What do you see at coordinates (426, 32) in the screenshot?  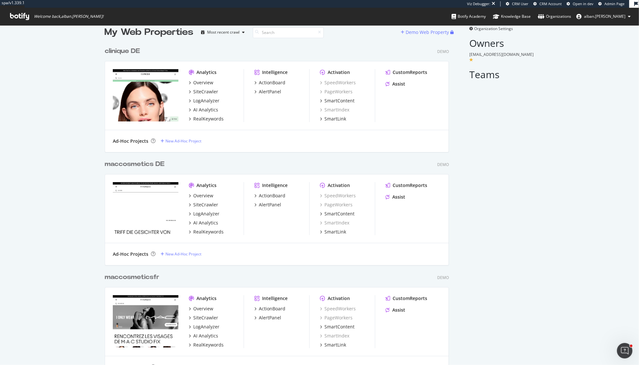 I see `button: Demo Web Property` at bounding box center [426, 32].